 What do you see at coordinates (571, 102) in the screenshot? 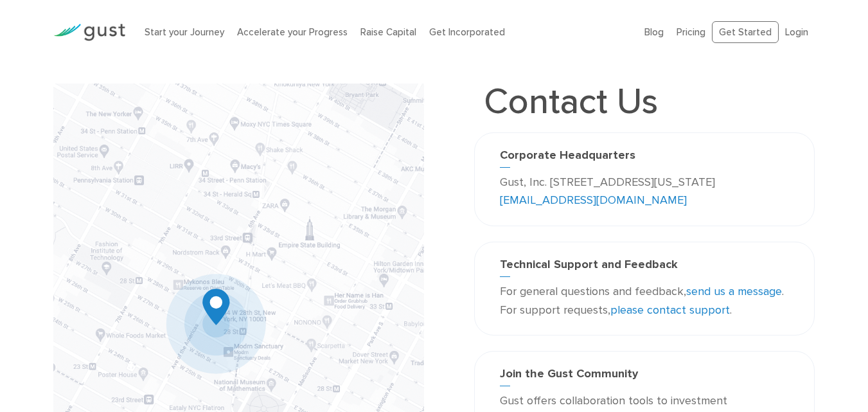
I see `h1: Contact Us` at bounding box center [571, 102].